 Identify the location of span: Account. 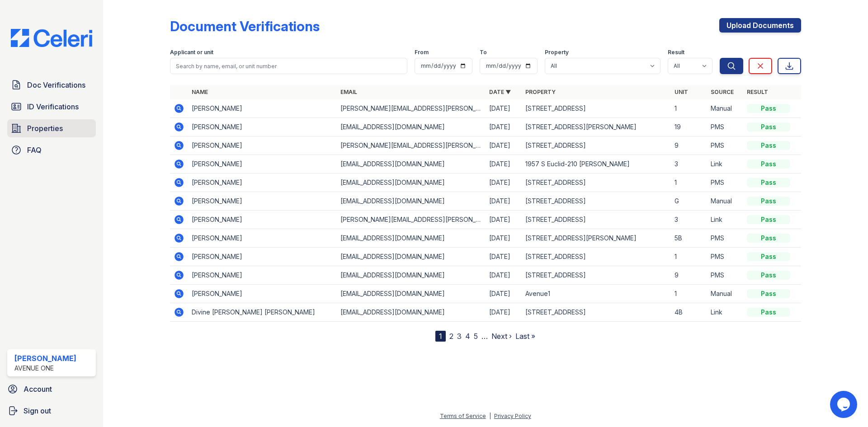
(37, 389).